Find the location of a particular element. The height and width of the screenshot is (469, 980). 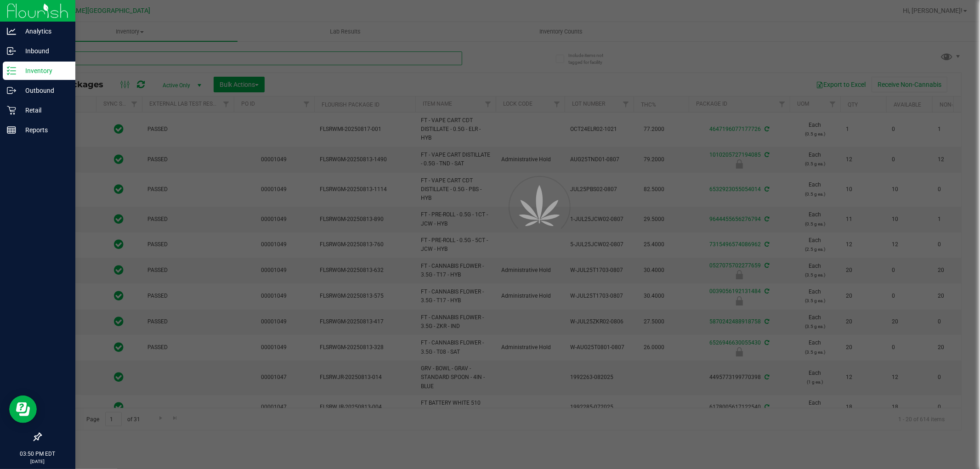

p: Analytics is located at coordinates (44, 31).